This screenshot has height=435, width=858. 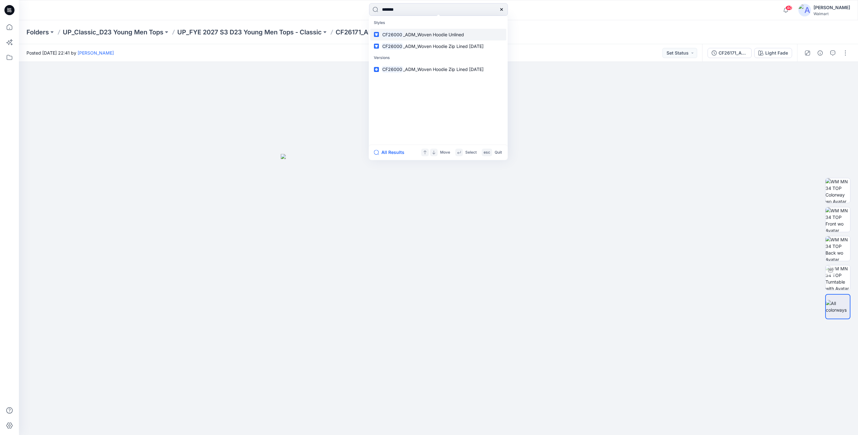 What do you see at coordinates (773, 53) in the screenshot?
I see `button: Light Fade` at bounding box center [773, 53].